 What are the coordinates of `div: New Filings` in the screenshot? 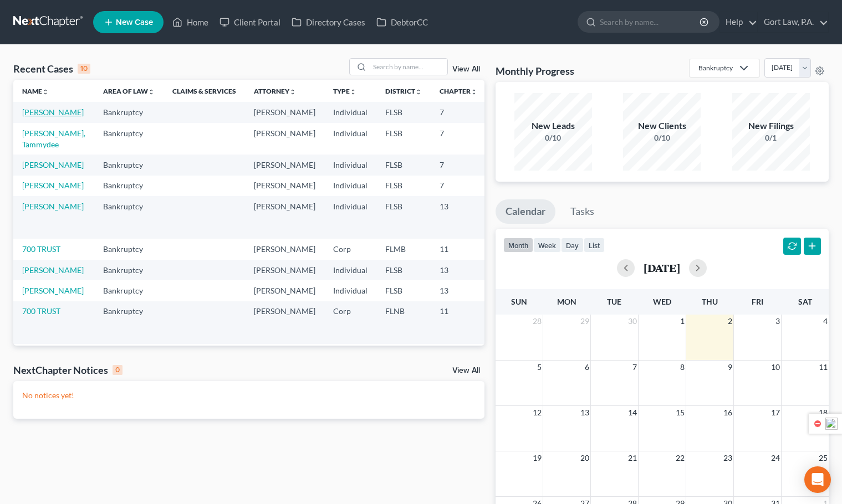 It's located at (771, 125).